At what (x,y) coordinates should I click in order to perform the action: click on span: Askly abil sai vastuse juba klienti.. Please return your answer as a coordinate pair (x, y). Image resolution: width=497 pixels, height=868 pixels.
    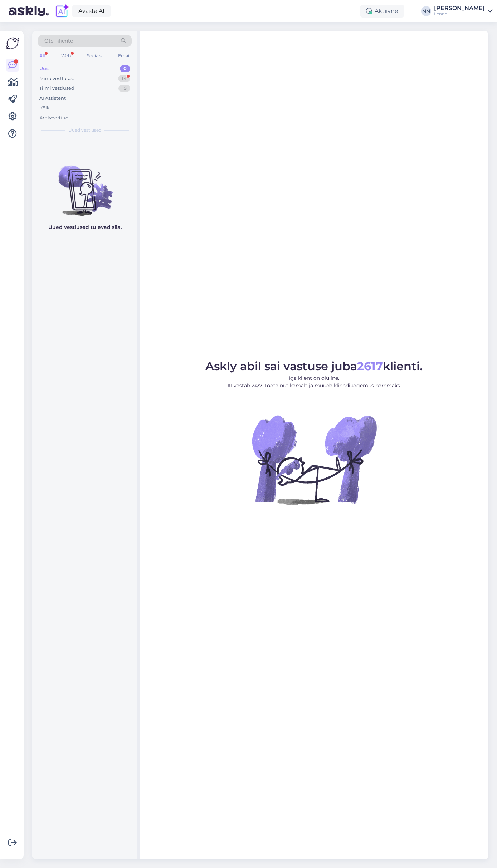
    Looking at the image, I should click on (314, 366).